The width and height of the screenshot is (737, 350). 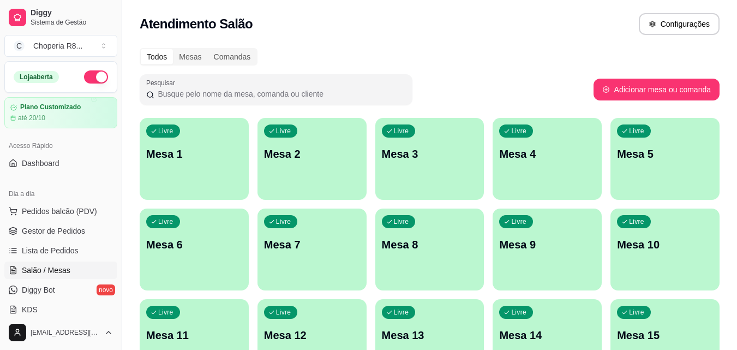 I want to click on a: Plano Customizadoaté 20/10, so click(x=61, y=112).